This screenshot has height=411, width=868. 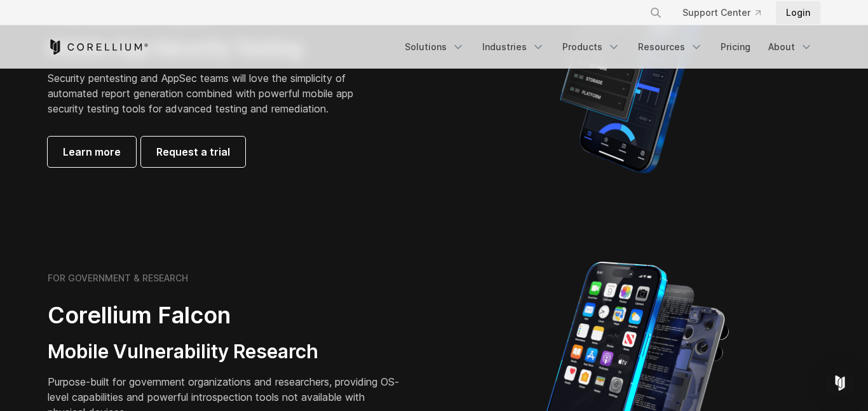 What do you see at coordinates (225, 315) in the screenshot?
I see `h2: Corellium Falcon` at bounding box center [225, 315].